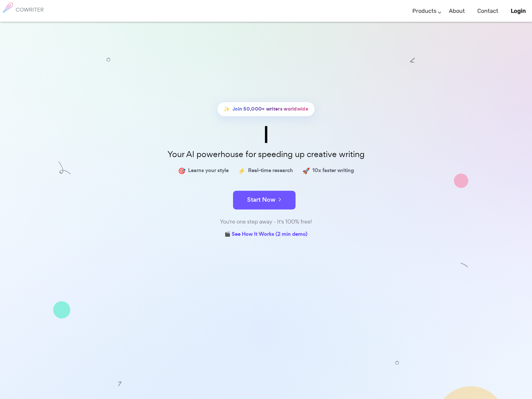  Describe the element at coordinates (271, 170) in the screenshot. I see `span: Real-time research` at that location.